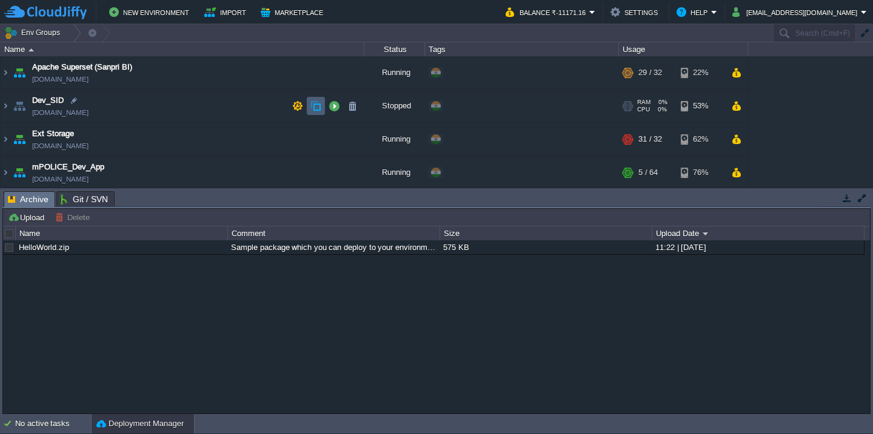 Image resolution: width=873 pixels, height=434 pixels. What do you see at coordinates (28, 199) in the screenshot?
I see `span: Archive` at bounding box center [28, 199].